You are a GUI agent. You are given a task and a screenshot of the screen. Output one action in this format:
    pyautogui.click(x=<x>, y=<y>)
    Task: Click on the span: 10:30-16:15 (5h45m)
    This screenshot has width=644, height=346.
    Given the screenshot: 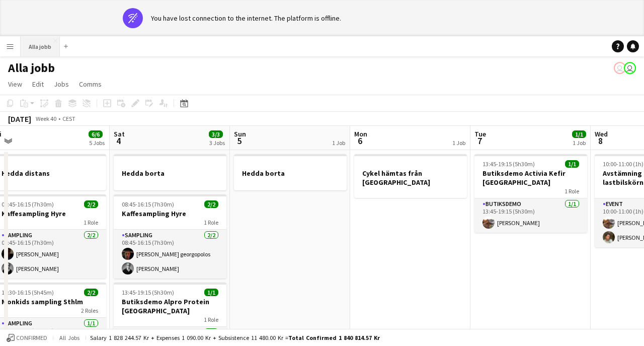 What is the action you would take?
    pyautogui.click(x=27, y=292)
    